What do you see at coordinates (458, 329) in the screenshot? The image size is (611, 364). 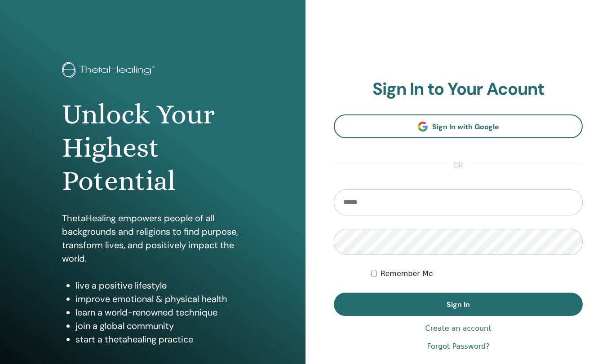 I see `a: Create an account` at bounding box center [458, 329].